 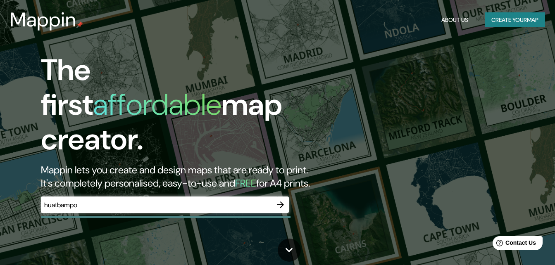 I want to click on button: Create yourmap, so click(x=515, y=20).